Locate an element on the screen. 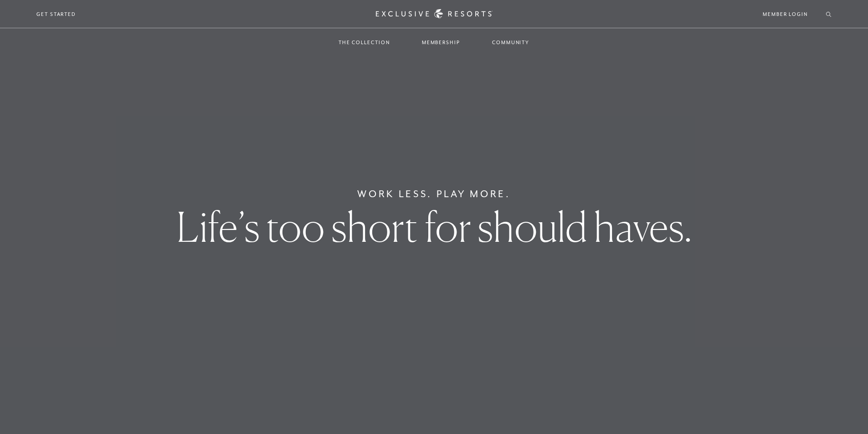 This screenshot has width=868, height=434. h1: Life’s too short for should haves. is located at coordinates (434, 227).